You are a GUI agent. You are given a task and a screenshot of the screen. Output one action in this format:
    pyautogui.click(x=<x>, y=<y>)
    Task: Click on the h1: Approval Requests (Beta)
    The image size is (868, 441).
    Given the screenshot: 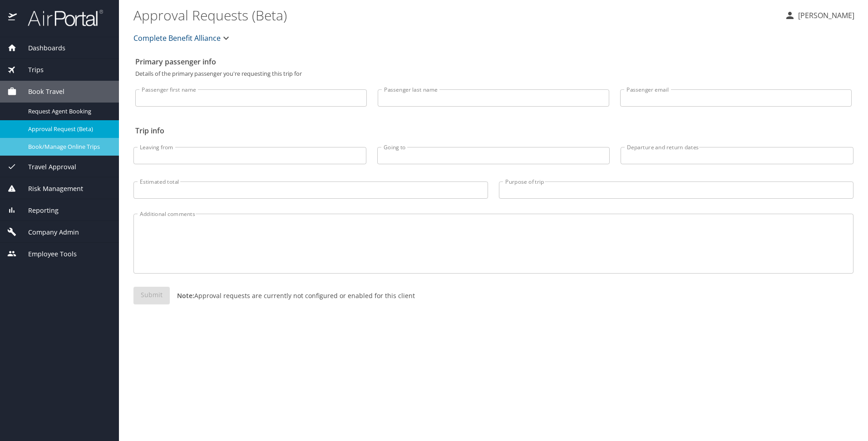 What is the action you would take?
    pyautogui.click(x=455, y=15)
    